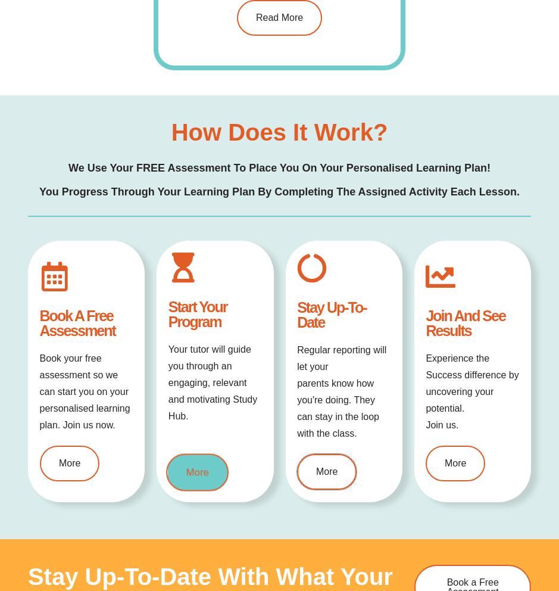  I want to click on h4: Join and See results, so click(472, 323).